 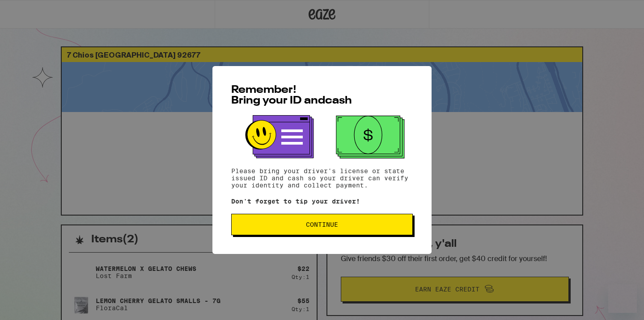 What do you see at coordinates (322, 225) in the screenshot?
I see `span: Continue` at bounding box center [322, 225].